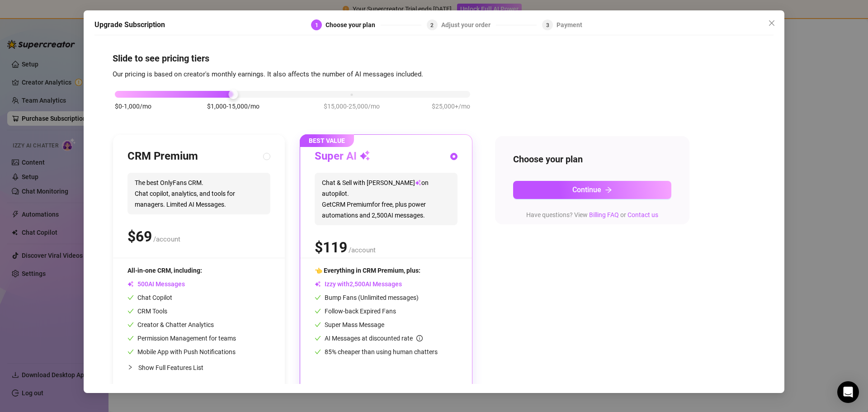 This screenshot has width=868, height=412. Describe the element at coordinates (199, 367) in the screenshot. I see `div: Show Full Features List` at that location.